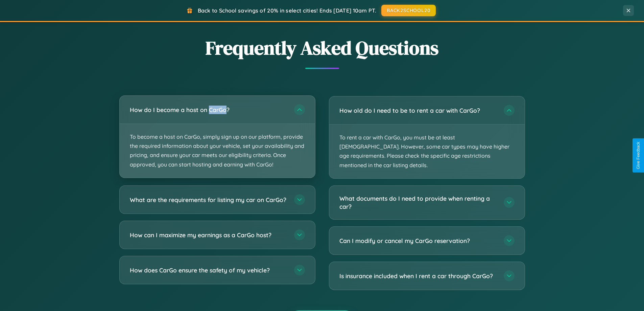 The image size is (644, 311). What do you see at coordinates (209, 109) in the screenshot?
I see `h3: How do I become a host on CarGo?` at bounding box center [209, 109].